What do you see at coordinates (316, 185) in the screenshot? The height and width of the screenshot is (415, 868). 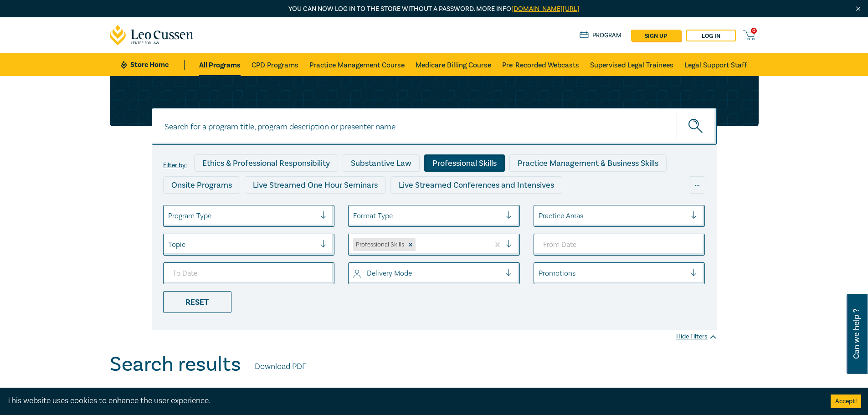 I see `div: Live Streamed One Hour Seminars` at bounding box center [316, 185].